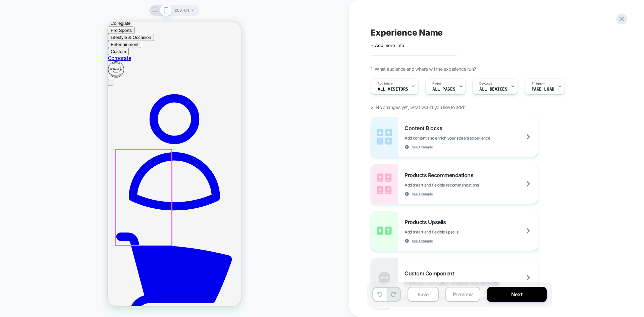 This screenshot has width=644, height=317. Describe the element at coordinates (468, 284) in the screenshot. I see `span: Create your own custom componet using html/css/js` at that location.